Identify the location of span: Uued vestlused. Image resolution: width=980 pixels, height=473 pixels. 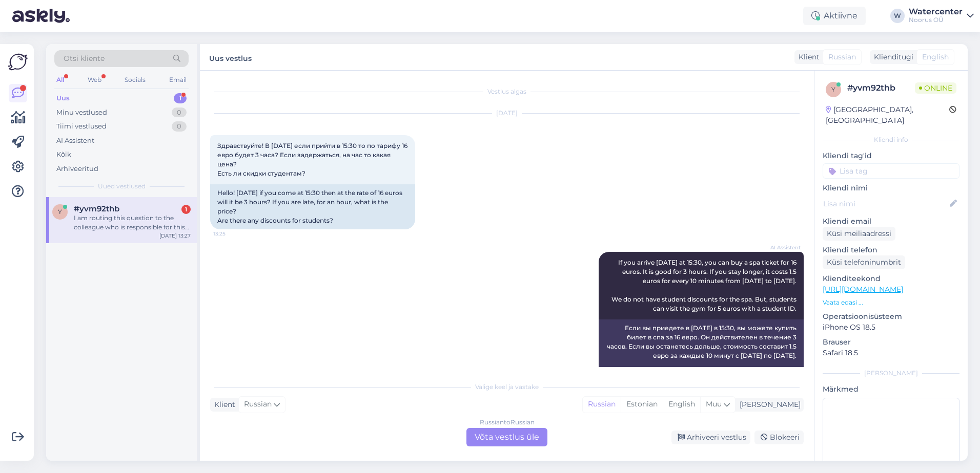
(122, 186).